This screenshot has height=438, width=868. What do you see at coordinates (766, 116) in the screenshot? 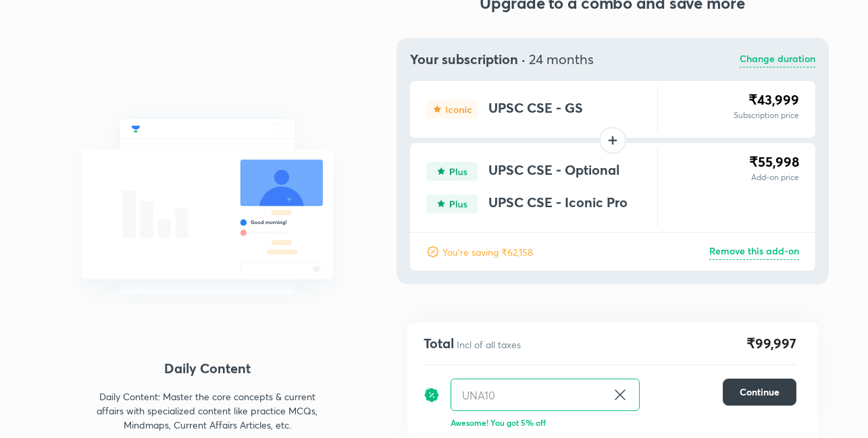
I see `p: Subscription price` at bounding box center [766, 116].